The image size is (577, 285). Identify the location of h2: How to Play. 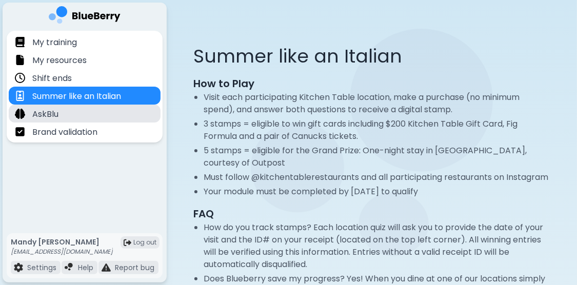
(372, 84).